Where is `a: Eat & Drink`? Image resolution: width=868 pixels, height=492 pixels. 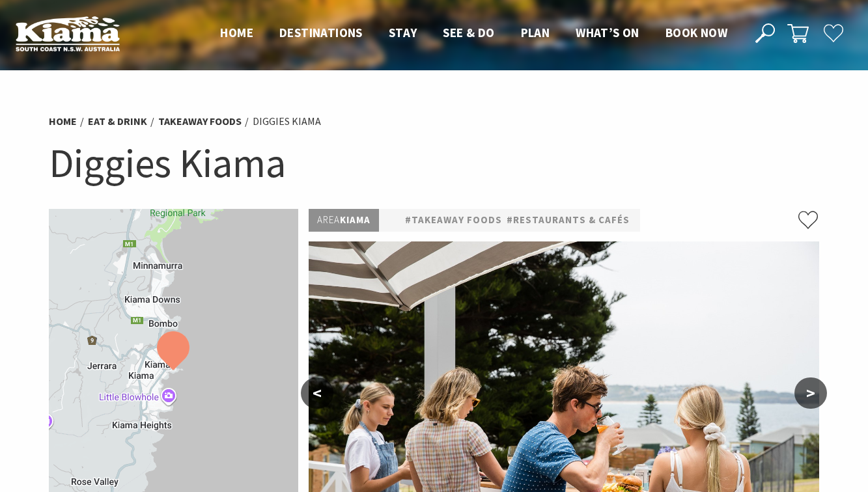 a: Eat & Drink is located at coordinates (117, 121).